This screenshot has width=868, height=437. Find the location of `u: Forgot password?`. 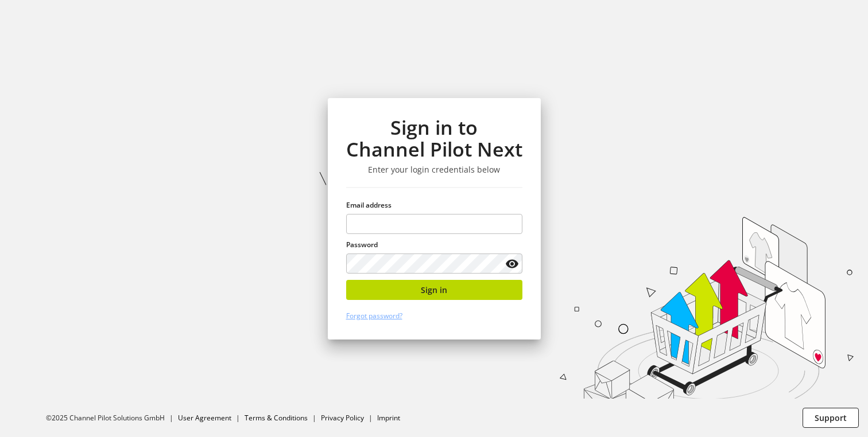

u: Forgot password? is located at coordinates (375, 316).